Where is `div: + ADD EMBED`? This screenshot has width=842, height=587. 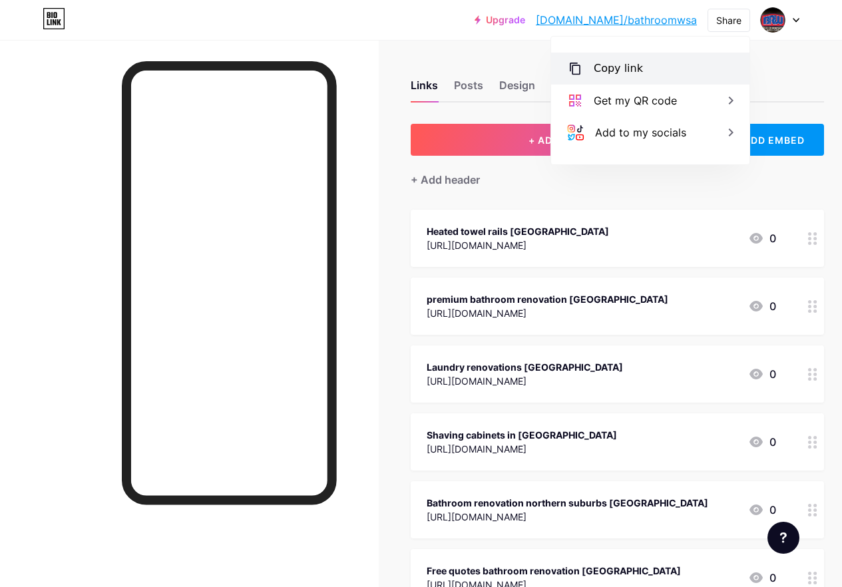 div: + ADD EMBED is located at coordinates (768, 140).